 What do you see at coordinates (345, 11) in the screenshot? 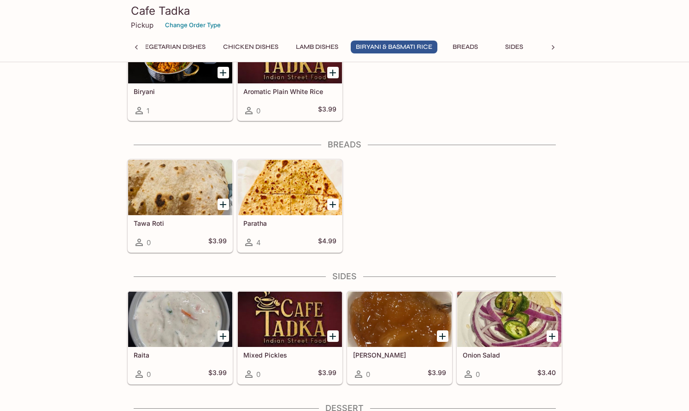
I see `h3: Cafe Tadka` at bounding box center [345, 11].